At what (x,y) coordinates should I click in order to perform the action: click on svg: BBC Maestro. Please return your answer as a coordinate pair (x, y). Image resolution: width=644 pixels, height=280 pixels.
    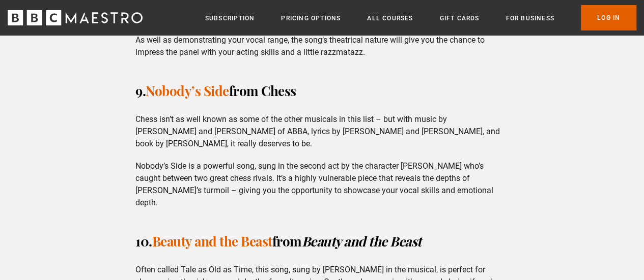
    Looking at the image, I should click on (75, 18).